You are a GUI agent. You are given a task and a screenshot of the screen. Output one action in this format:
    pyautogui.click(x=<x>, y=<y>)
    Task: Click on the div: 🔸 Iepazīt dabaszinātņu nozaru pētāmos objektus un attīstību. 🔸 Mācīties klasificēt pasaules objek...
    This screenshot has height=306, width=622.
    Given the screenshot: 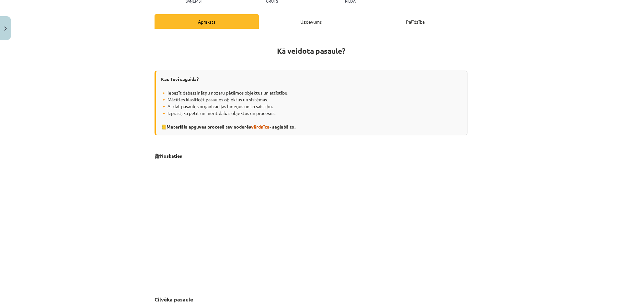 What is the action you would take?
    pyautogui.click(x=311, y=103)
    